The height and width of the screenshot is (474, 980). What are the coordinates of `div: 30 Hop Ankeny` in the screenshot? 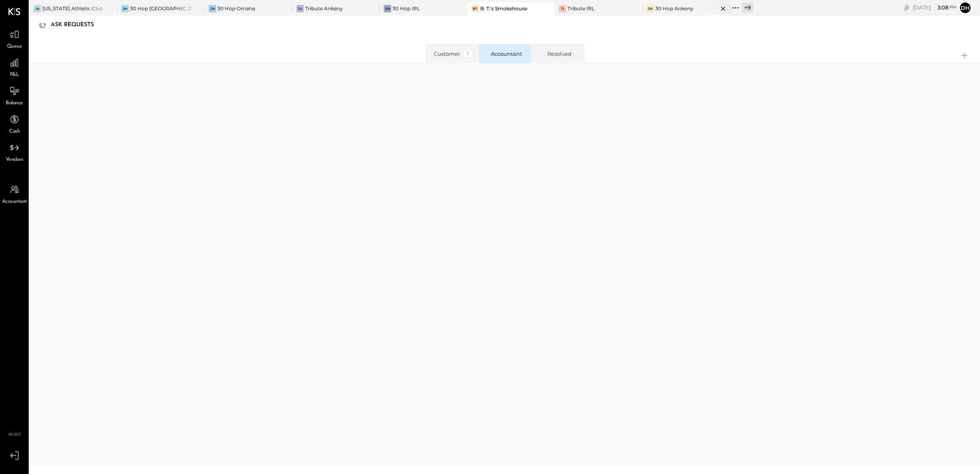 It's located at (674, 9).